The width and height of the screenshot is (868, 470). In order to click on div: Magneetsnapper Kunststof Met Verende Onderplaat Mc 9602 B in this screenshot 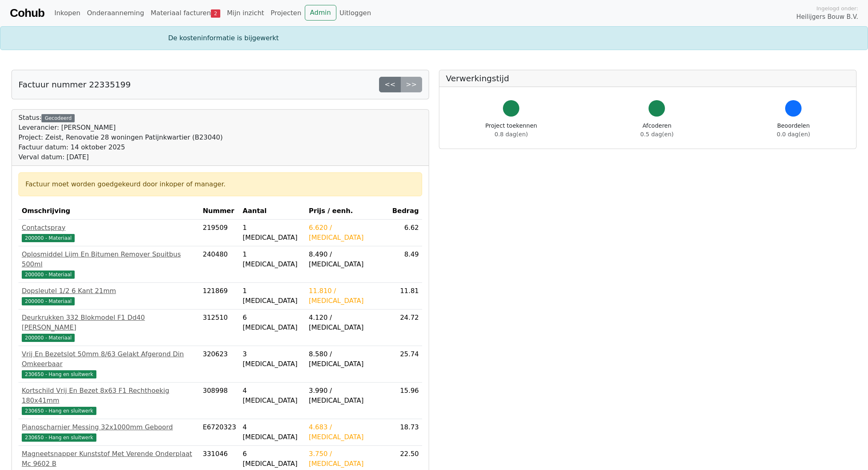, I will do `click(108, 459)`.